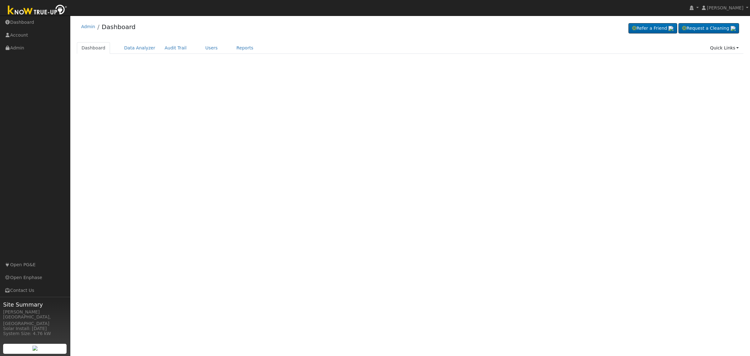 The height and width of the screenshot is (356, 750). I want to click on a: Data Analyzer, so click(140, 48).